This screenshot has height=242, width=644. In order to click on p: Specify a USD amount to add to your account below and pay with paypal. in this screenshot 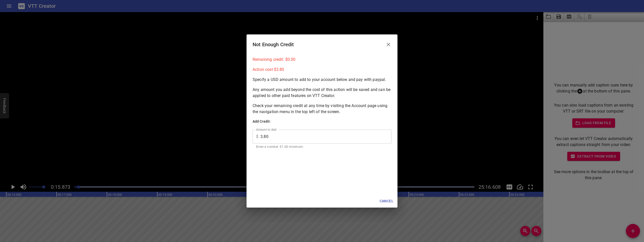, I will do `click(322, 80)`.